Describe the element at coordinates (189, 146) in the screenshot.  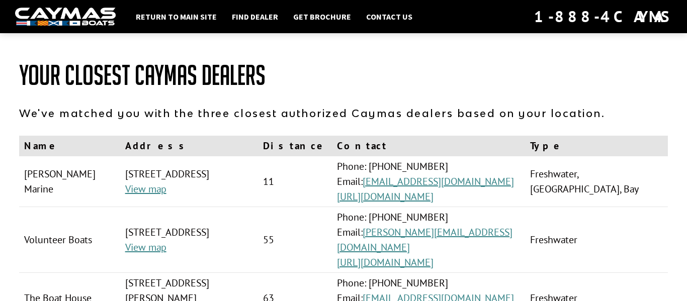
I see `th: Address` at that location.